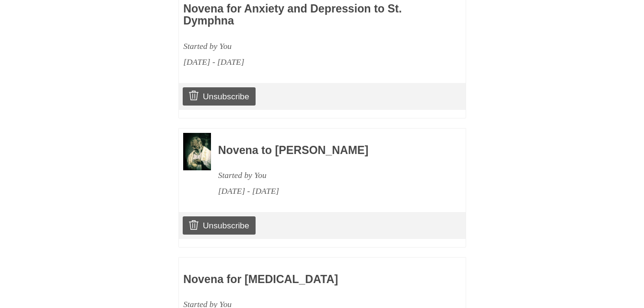 This screenshot has height=308, width=644. What do you see at coordinates (294, 15) in the screenshot?
I see `h3: Novena for Anxiety and Depression to St. Dymphna` at bounding box center [294, 15].